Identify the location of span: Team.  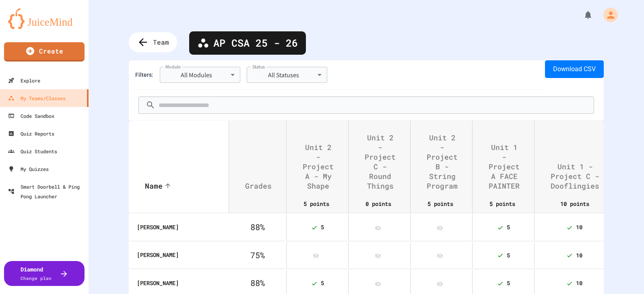
(161, 42).